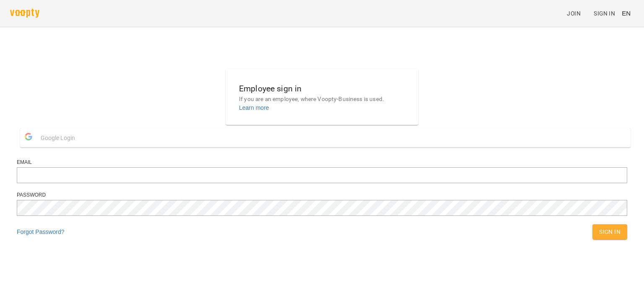 The height and width of the screenshot is (306, 644). What do you see at coordinates (626, 13) in the screenshot?
I see `span: EN` at bounding box center [626, 13].